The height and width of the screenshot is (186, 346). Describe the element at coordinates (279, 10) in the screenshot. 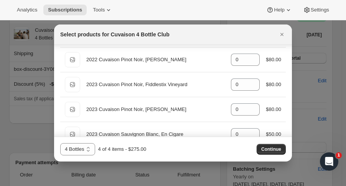

I see `span: Help` at that location.